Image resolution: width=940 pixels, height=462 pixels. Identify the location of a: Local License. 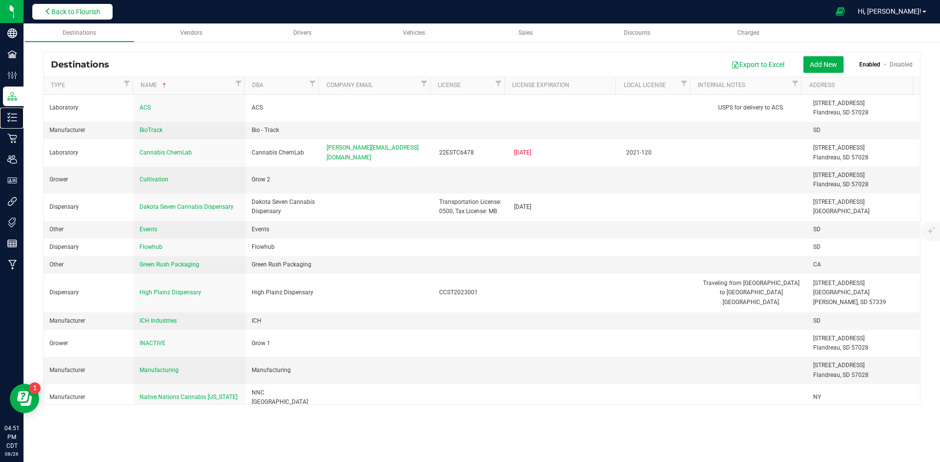
(650, 86).